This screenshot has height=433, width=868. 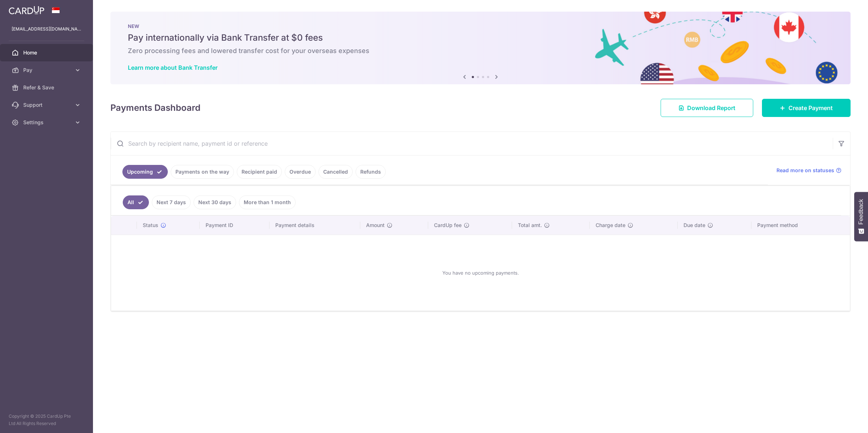 What do you see at coordinates (259, 172) in the screenshot?
I see `a: Recipient paid` at bounding box center [259, 172].